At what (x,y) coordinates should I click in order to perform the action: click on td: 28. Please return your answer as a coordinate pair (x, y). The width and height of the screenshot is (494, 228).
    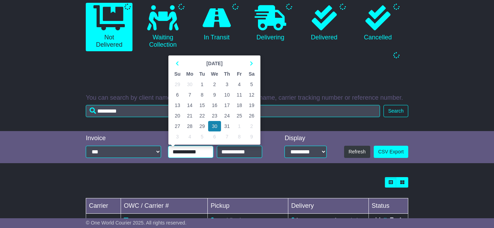
    Looking at the image, I should click on (190, 126).